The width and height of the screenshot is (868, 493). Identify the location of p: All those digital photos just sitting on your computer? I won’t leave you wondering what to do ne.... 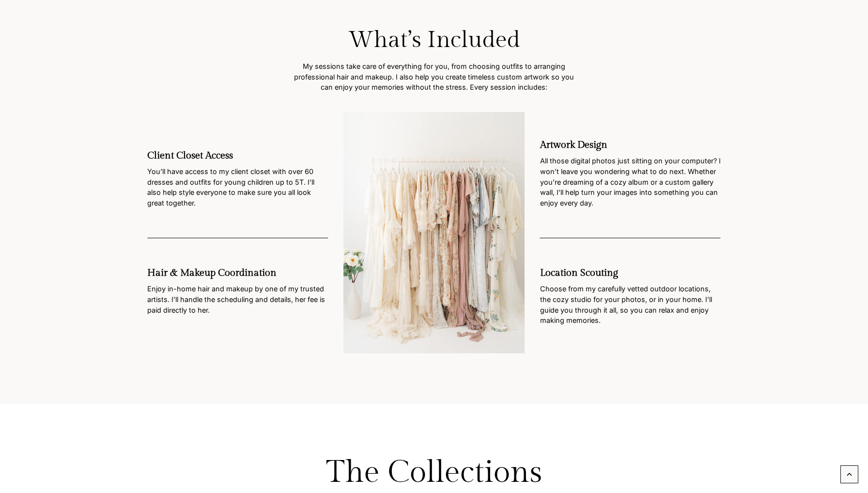
(630, 182).